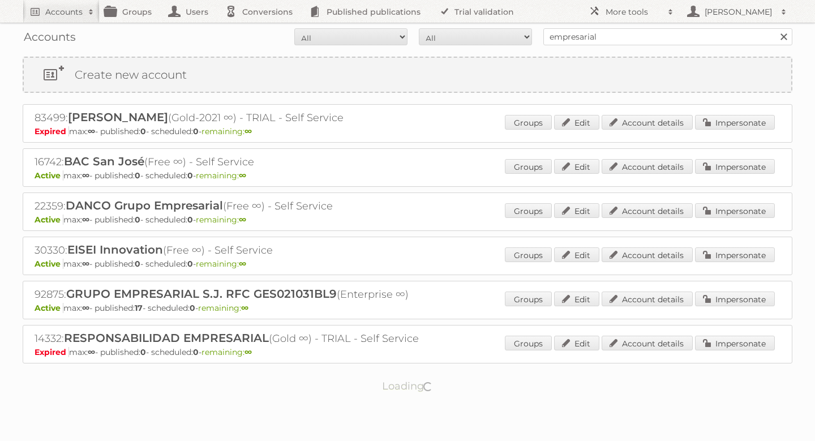 The height and width of the screenshot is (441, 815). What do you see at coordinates (233, 118) in the screenshot?
I see `h2: 83499: (Gold-2021 ∞) - TRIAL - Self Service` at bounding box center [233, 118].